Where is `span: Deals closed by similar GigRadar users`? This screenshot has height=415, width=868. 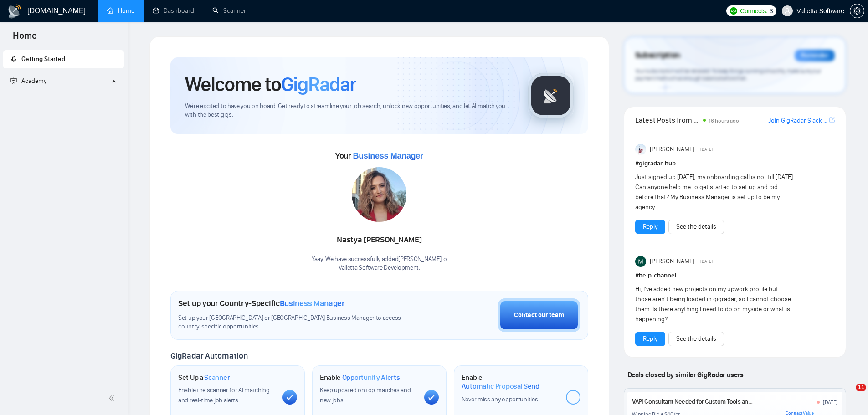 span: Deals closed by similar GigRadar users is located at coordinates (686, 374).